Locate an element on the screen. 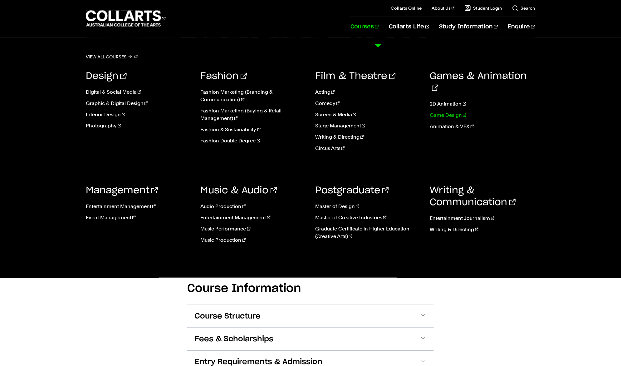  a: Audio Production is located at coordinates (253, 207).